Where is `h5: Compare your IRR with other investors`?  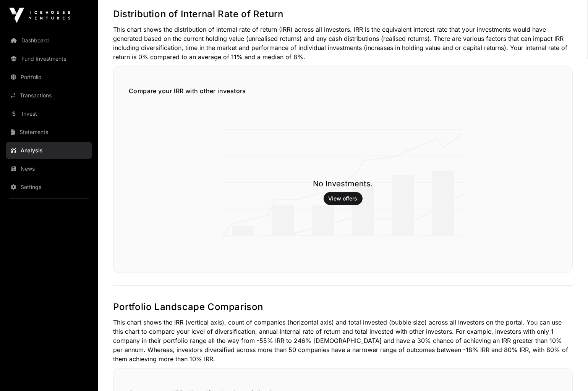
h5: Compare your IRR with other investors is located at coordinates (343, 91).